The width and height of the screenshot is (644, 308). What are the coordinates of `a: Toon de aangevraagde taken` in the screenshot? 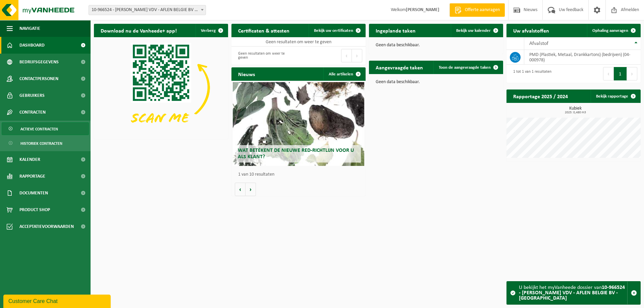 It's located at (468, 67).